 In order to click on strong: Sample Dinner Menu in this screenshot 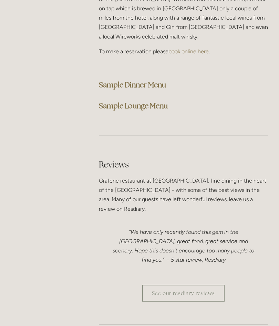, I will do `click(132, 85)`.